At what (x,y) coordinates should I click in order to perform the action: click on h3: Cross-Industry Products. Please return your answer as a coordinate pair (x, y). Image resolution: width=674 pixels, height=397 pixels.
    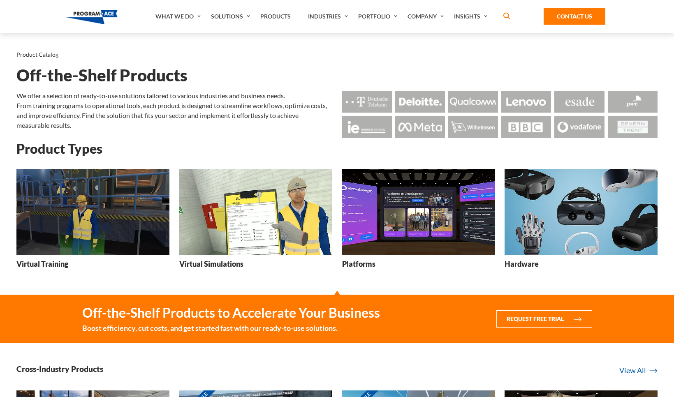
    Looking at the image, I should click on (60, 369).